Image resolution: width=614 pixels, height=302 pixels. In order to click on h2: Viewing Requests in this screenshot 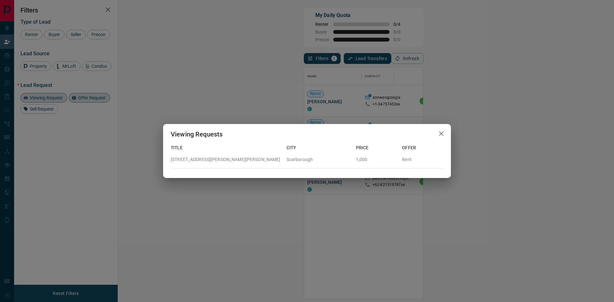, I will do `click(197, 134)`.